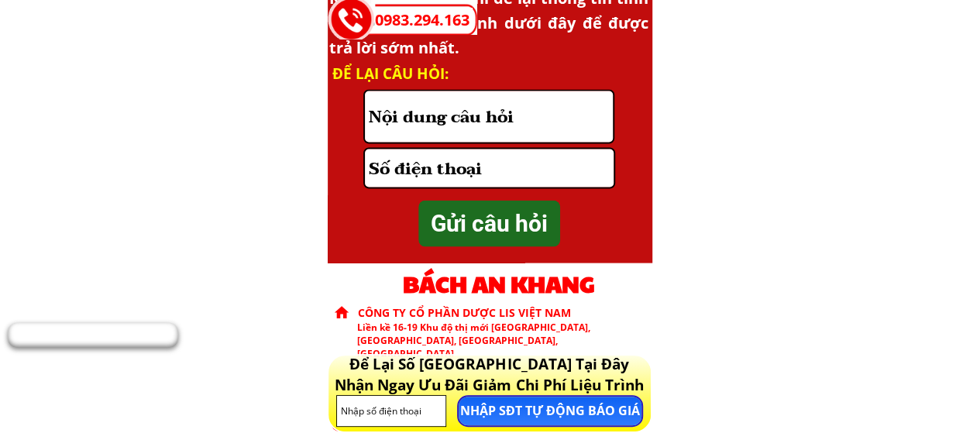  Describe the element at coordinates (391, 410) in the screenshot. I see `input: Nhập số điện thoại` at that location.